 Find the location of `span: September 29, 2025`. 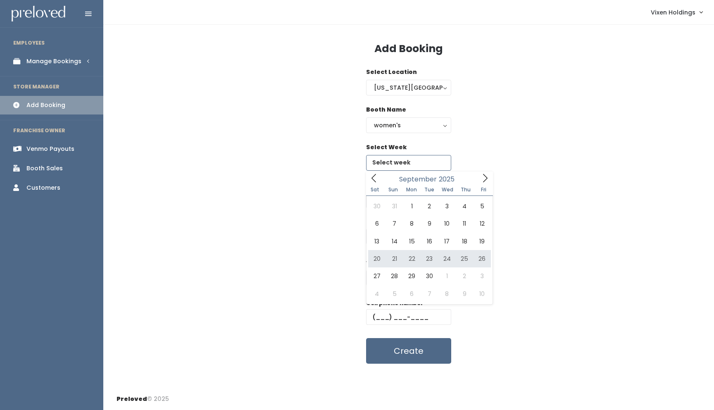

span: September 29, 2025 is located at coordinates (412, 276).